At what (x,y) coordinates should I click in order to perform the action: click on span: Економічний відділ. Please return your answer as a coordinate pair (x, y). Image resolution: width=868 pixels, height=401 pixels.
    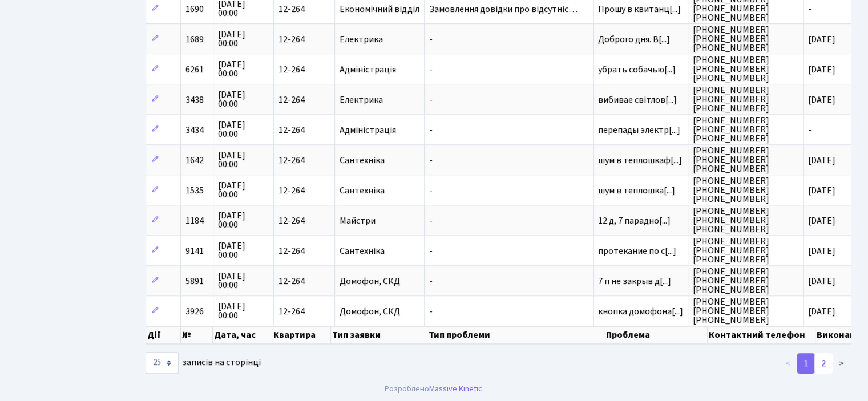
    Looking at the image, I should click on (380, 9).